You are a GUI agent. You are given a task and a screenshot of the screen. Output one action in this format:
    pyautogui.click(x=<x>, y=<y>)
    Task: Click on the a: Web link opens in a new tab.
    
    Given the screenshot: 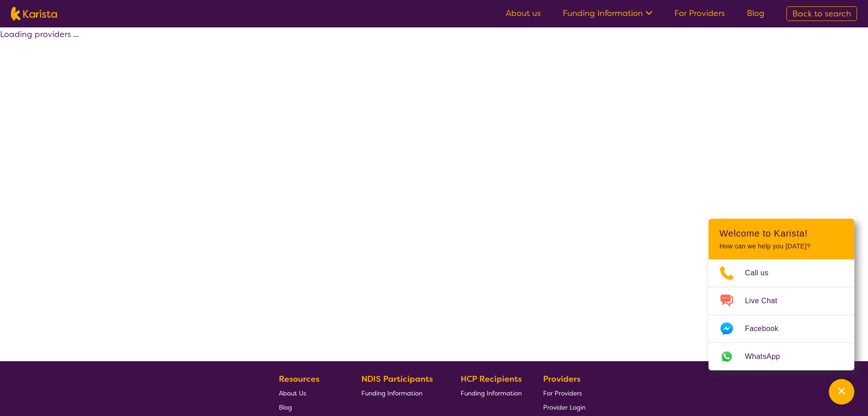 What is the action you would take?
    pyautogui.click(x=782, y=356)
    